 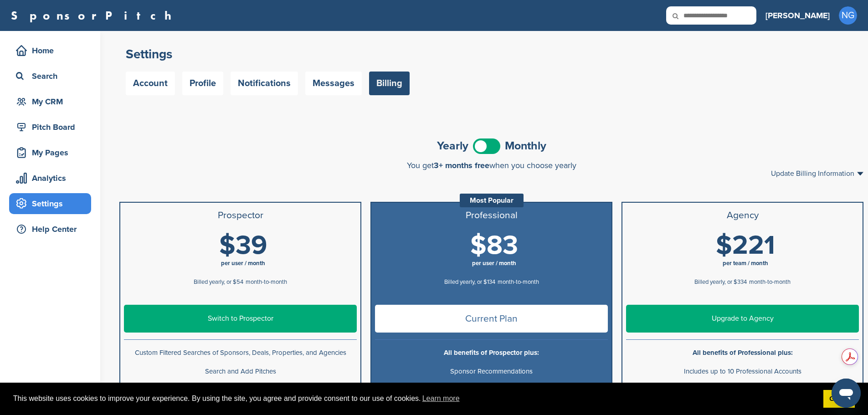 What do you see at coordinates (50, 102) in the screenshot?
I see `a: My CRM` at bounding box center [50, 102].